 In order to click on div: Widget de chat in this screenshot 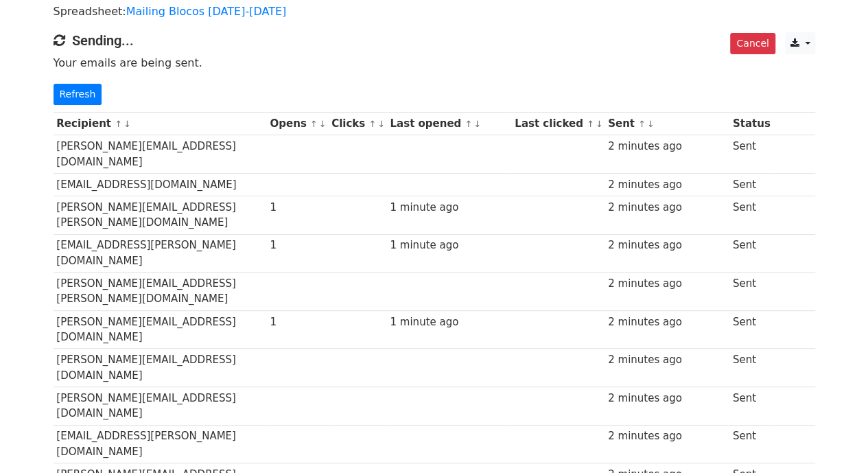, I will do `click(833, 440)`.